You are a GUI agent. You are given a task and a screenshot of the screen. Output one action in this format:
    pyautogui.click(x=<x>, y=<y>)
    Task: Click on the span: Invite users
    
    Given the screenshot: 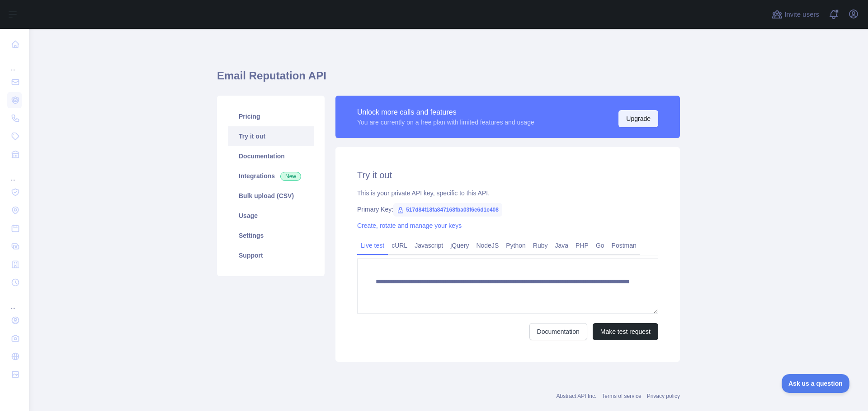 What is the action you would take?
    pyautogui.click(x=802, y=14)
    